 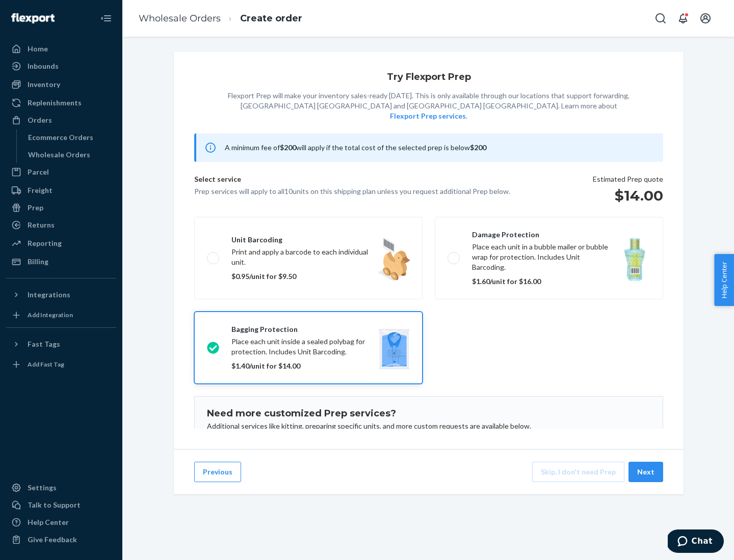 I want to click on a: Inventory, so click(x=61, y=85).